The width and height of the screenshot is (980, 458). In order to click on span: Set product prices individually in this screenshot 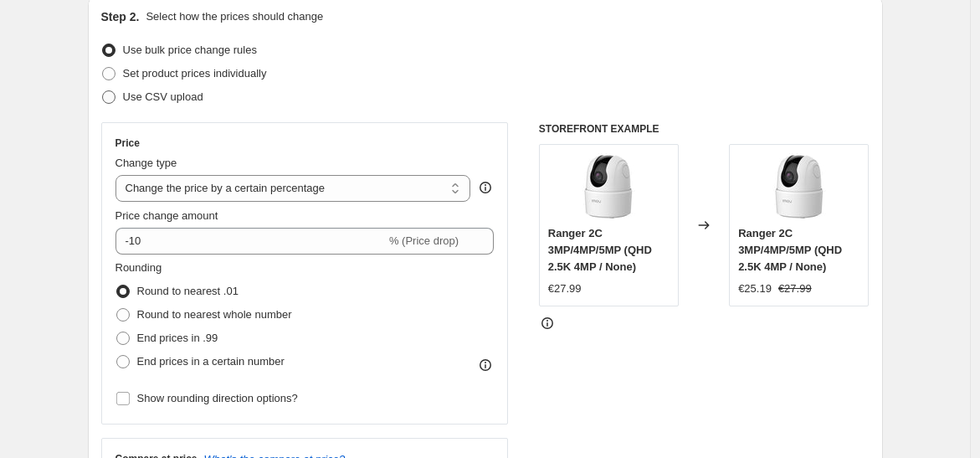, I will do `click(195, 73)`.